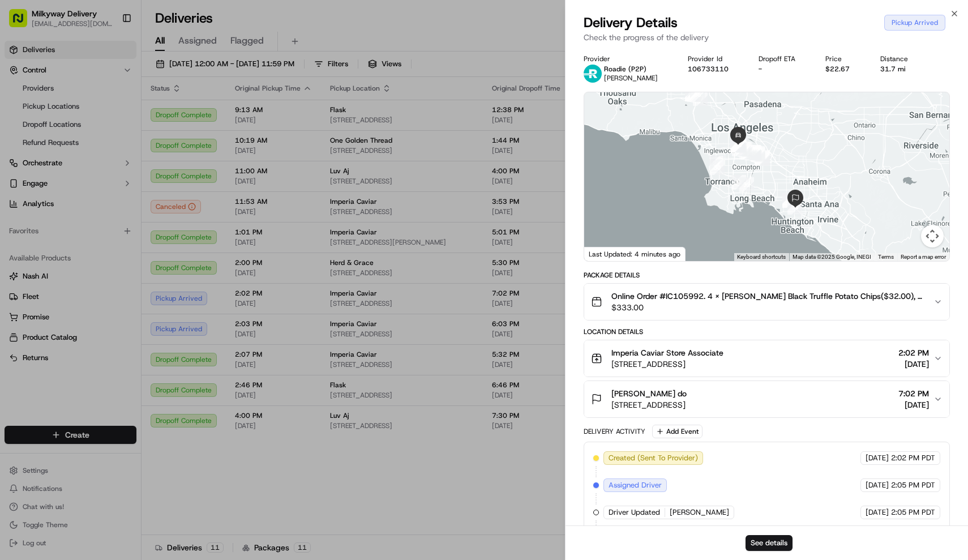 Image resolution: width=968 pixels, height=560 pixels. What do you see at coordinates (635, 485) in the screenshot?
I see `span: Assigned Driver` at bounding box center [635, 485].